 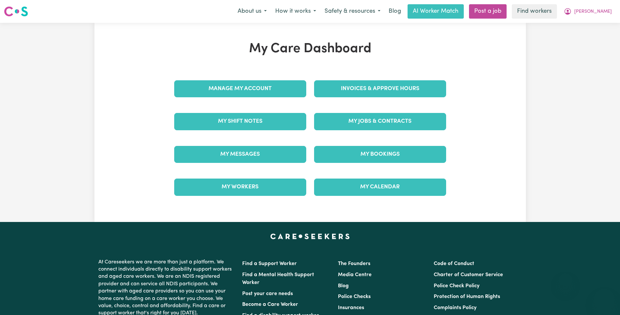 What do you see at coordinates (270, 305) in the screenshot?
I see `a: Become a Care Worker` at bounding box center [270, 305].